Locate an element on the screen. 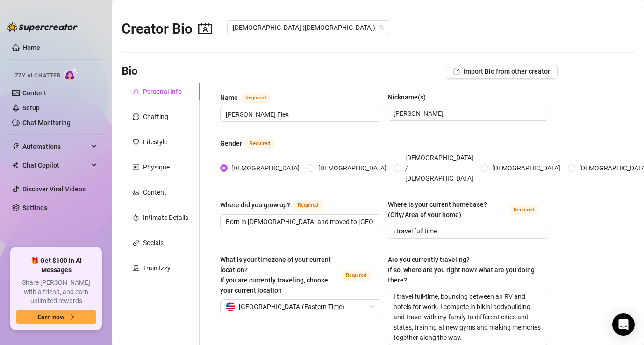 The width and height of the screenshot is (644, 345). span: Earn now is located at coordinates (51, 317).